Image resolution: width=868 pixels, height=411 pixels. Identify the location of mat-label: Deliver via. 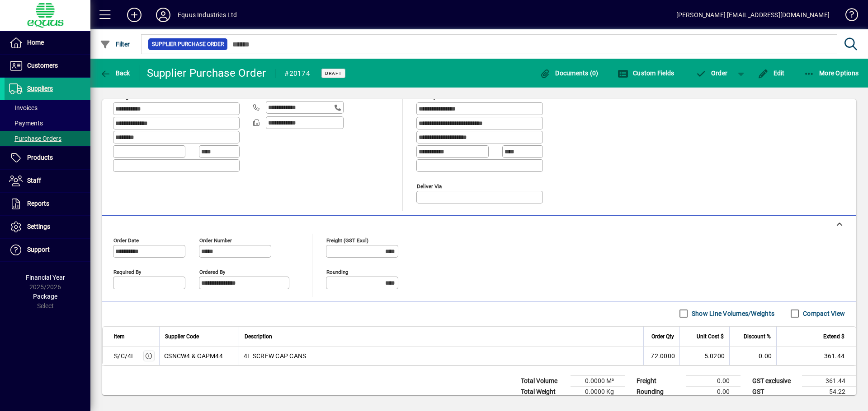
(429, 186).